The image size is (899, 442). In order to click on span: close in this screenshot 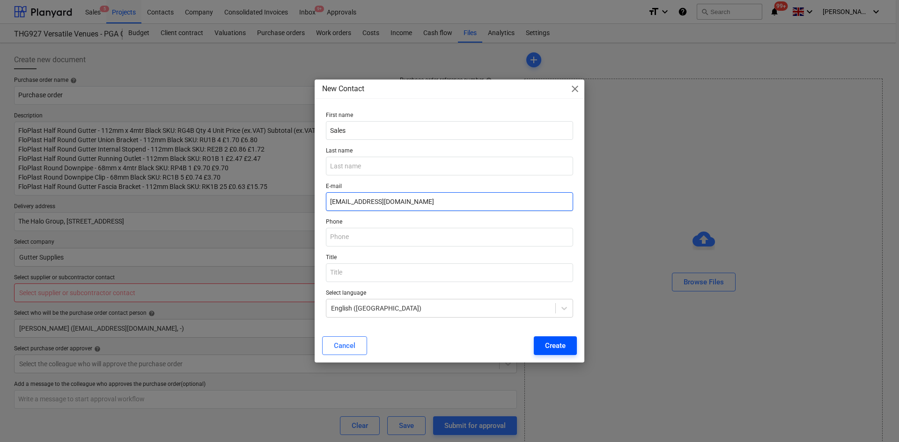, I will do `click(575, 89)`.